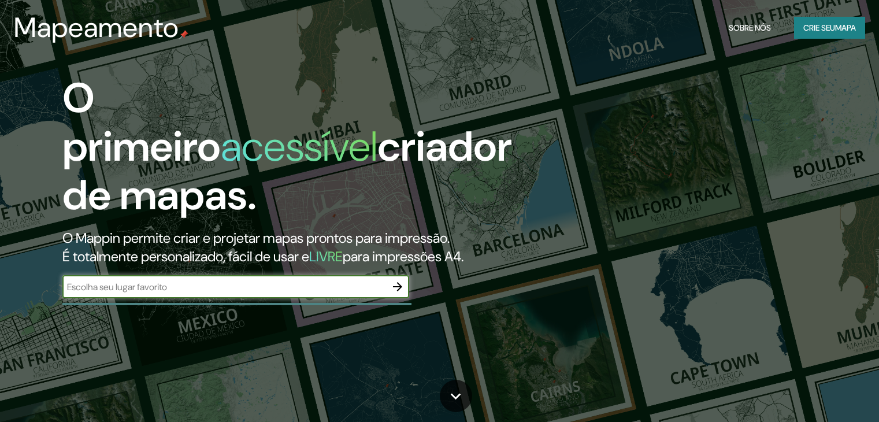 The width and height of the screenshot is (879, 422). I want to click on button: Sobre nós, so click(749, 28).